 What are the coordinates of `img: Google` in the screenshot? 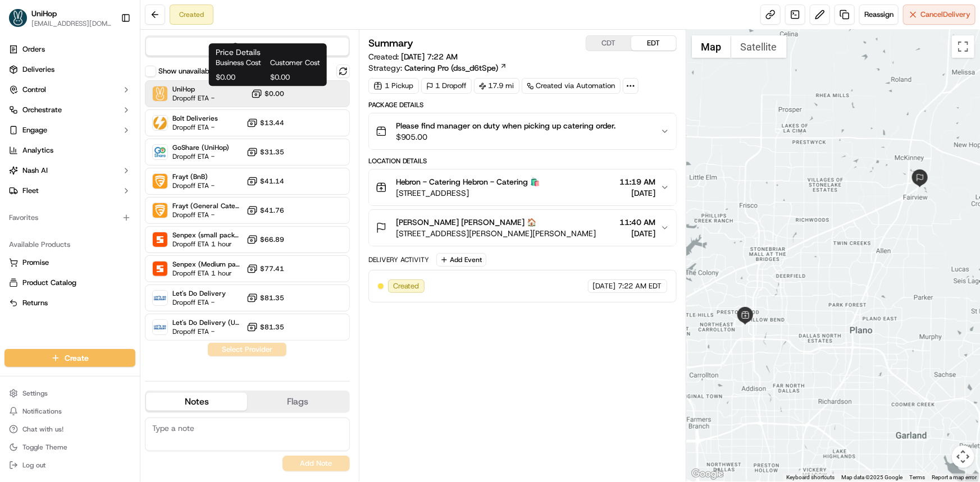 It's located at (708, 474).